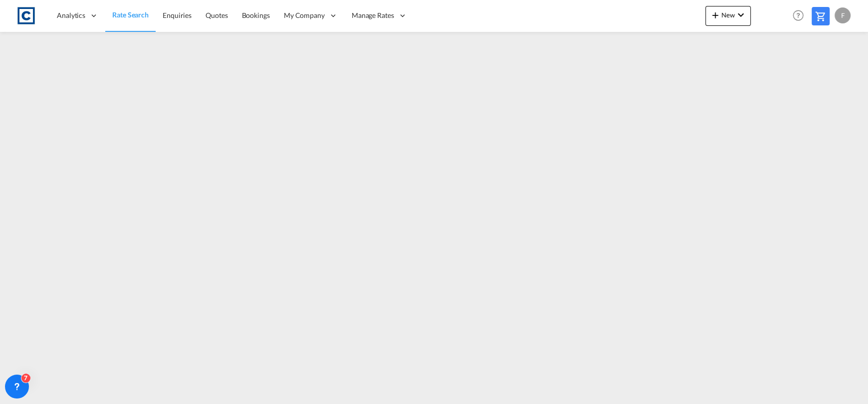  What do you see at coordinates (131, 14) in the screenshot?
I see `span: Rate Search` at bounding box center [131, 14].